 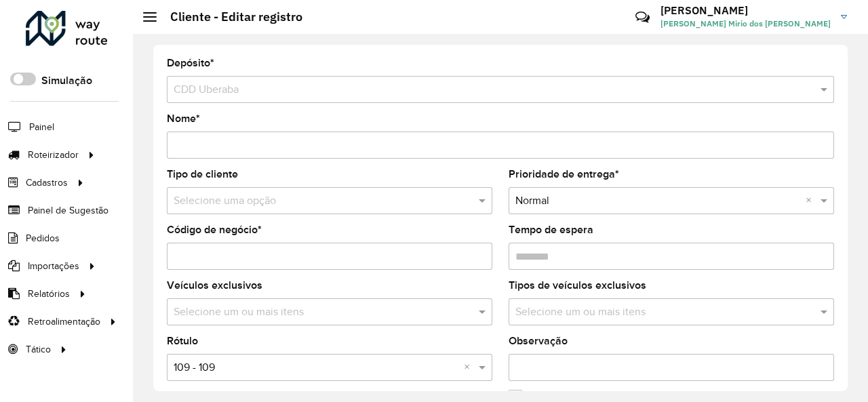 What do you see at coordinates (229, 17) in the screenshot?
I see `h2: Cliente - Editar registro` at bounding box center [229, 17].